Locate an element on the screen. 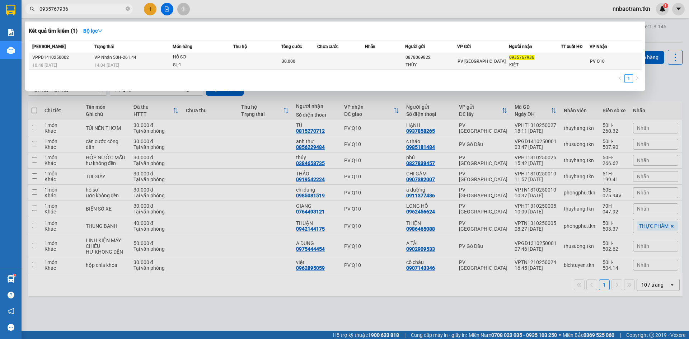 Image resolution: width=689 pixels, height=339 pixels. span: Người nhận is located at coordinates (520, 47).